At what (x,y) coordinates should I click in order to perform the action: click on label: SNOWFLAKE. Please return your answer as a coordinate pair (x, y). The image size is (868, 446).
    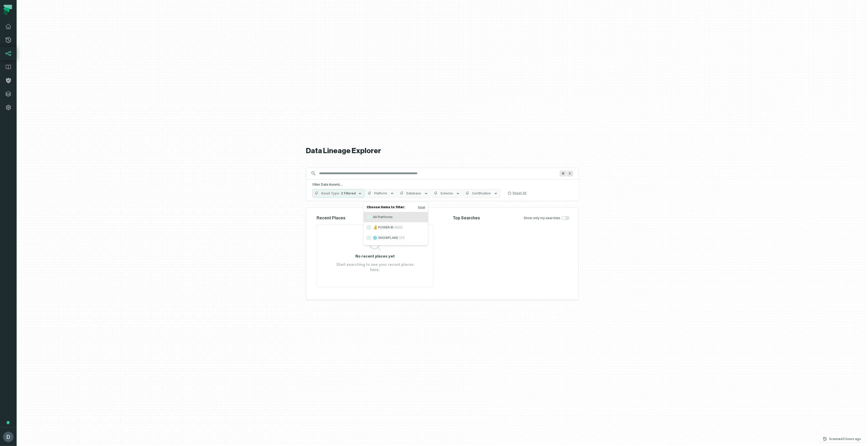
    Looking at the image, I should click on (396, 238).